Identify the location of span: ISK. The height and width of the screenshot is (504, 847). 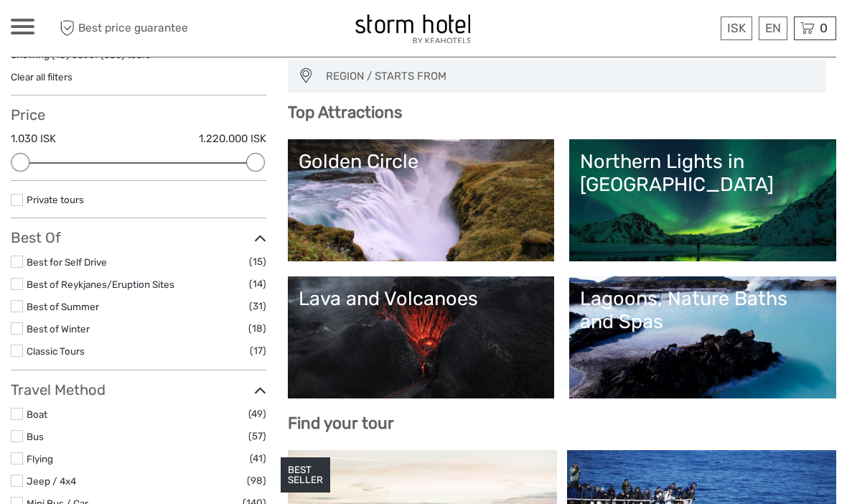
(737, 28).